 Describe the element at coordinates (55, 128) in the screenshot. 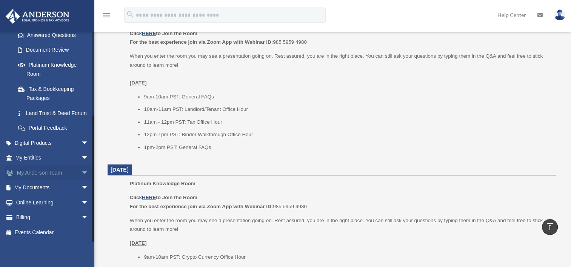

I see `a: Portal Feedback` at that location.